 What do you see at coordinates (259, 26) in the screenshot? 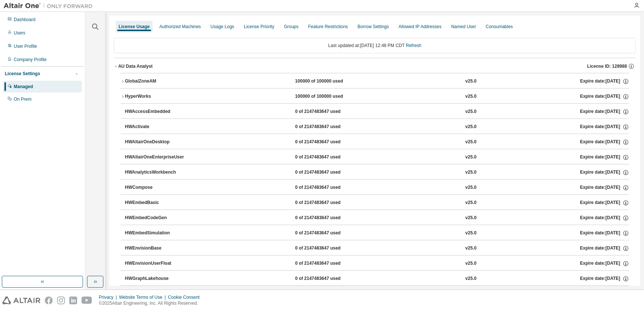
I see `div: License Priority` at bounding box center [259, 26].